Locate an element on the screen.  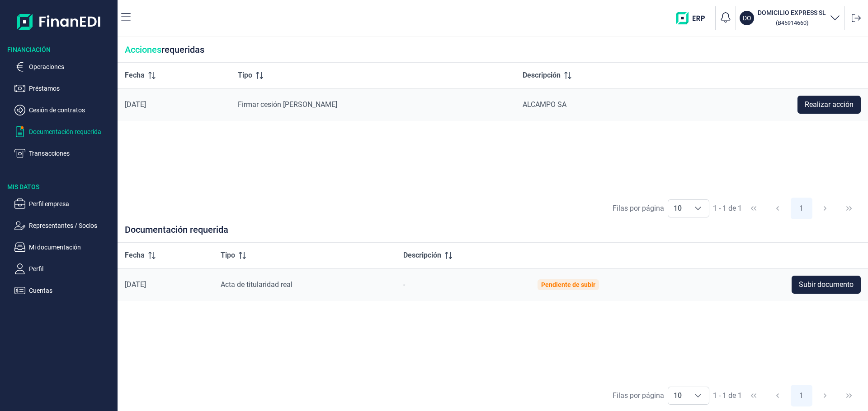
span: Subir documento is located at coordinates (825, 285).